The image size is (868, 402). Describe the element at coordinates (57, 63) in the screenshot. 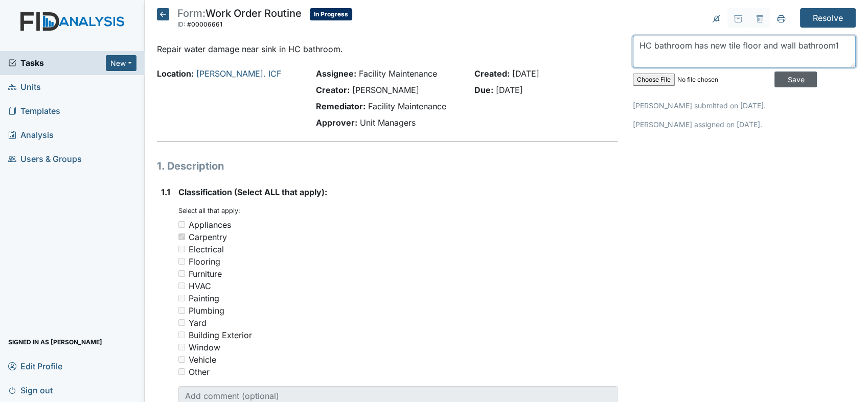

I see `a: Tasks` at that location.